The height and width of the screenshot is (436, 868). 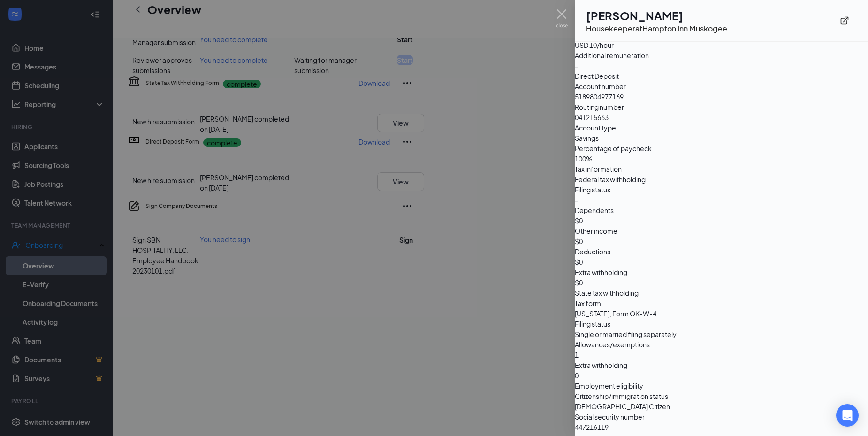 I want to click on span: 5189804977169, so click(x=721, y=96).